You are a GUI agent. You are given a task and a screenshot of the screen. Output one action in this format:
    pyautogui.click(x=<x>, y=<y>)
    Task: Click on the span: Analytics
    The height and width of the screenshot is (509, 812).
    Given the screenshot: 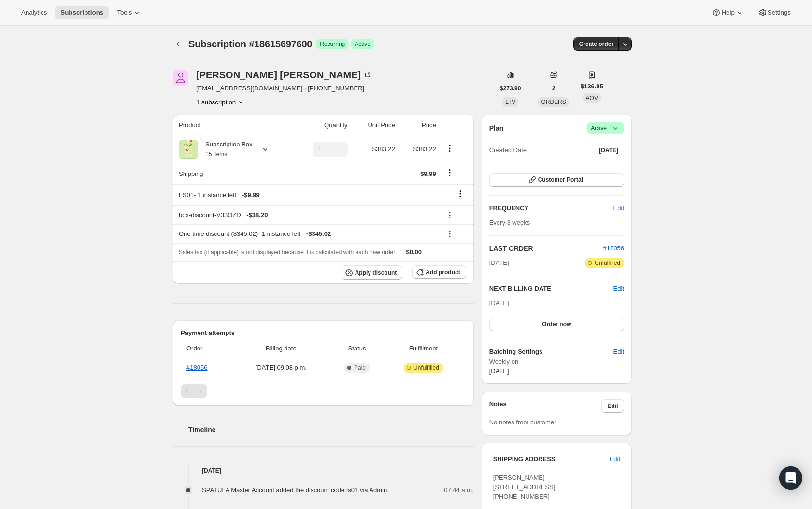 What is the action you would take?
    pyautogui.click(x=34, y=13)
    